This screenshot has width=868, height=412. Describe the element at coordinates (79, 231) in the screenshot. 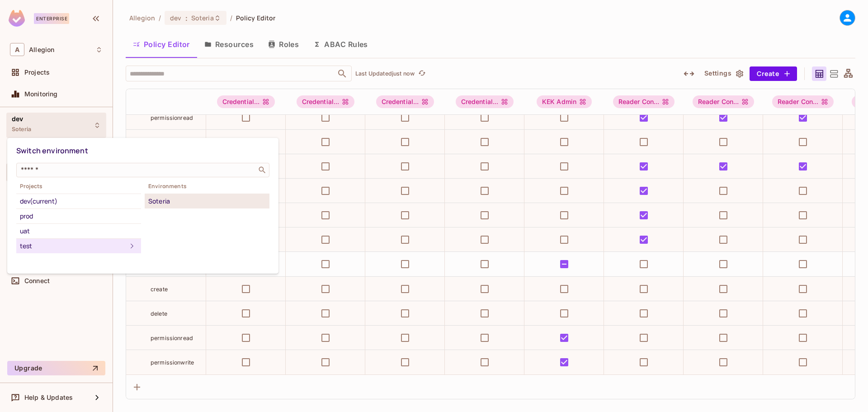

I see `div: uat` at that location.